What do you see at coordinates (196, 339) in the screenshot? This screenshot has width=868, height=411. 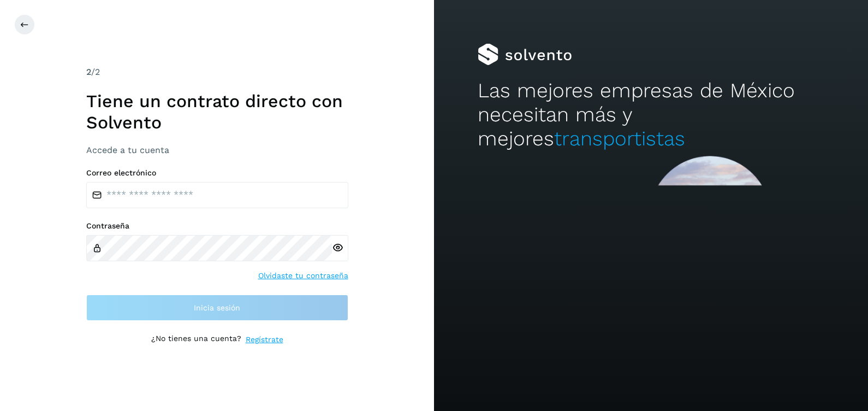 I see `p: ¿No tienes una cuenta?` at bounding box center [196, 339].